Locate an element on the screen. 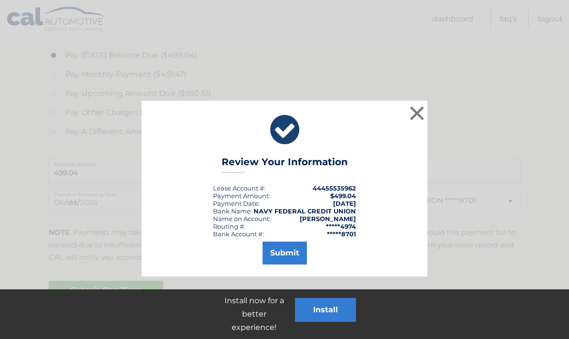  button: Submit is located at coordinates (285, 253).